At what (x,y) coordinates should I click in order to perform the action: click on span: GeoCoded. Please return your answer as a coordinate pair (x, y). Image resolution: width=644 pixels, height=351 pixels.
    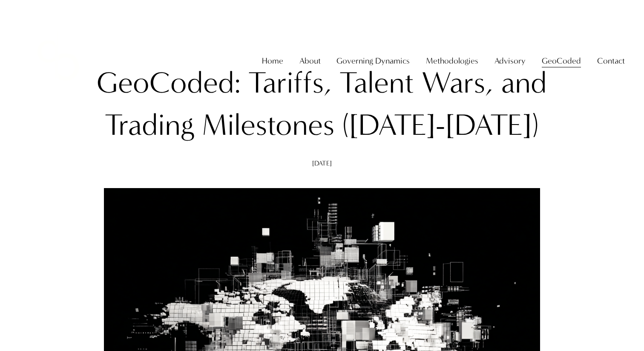
    Looking at the image, I should click on (561, 61).